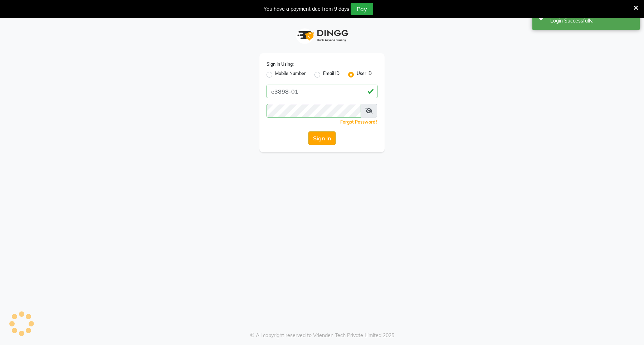 The image size is (644, 345). What do you see at coordinates (364, 75) in the screenshot?
I see `label: User ID` at bounding box center [364, 75].